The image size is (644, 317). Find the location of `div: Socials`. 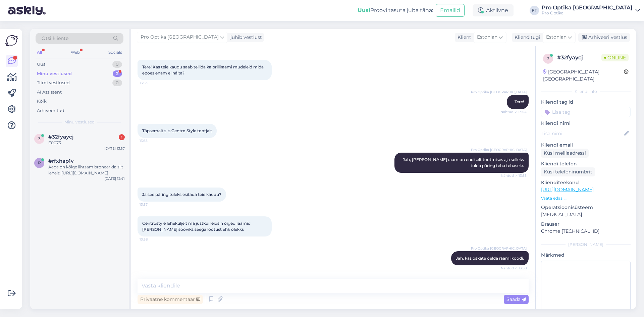

div: Socials is located at coordinates (115, 52).